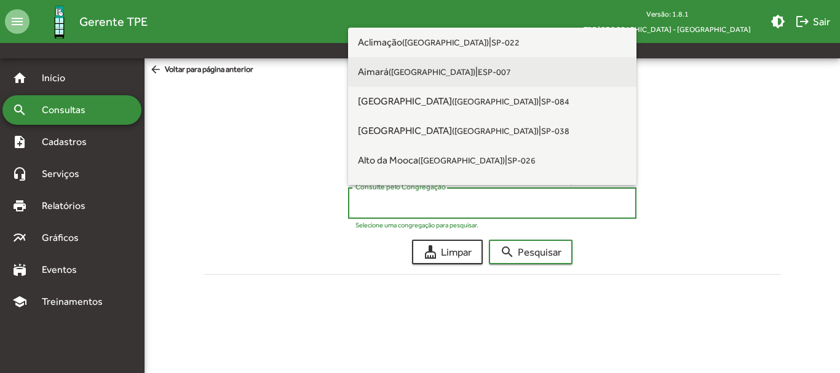 The width and height of the screenshot is (840, 373). What do you see at coordinates (555, 131) in the screenshot?
I see `small: SP-038` at bounding box center [555, 131].